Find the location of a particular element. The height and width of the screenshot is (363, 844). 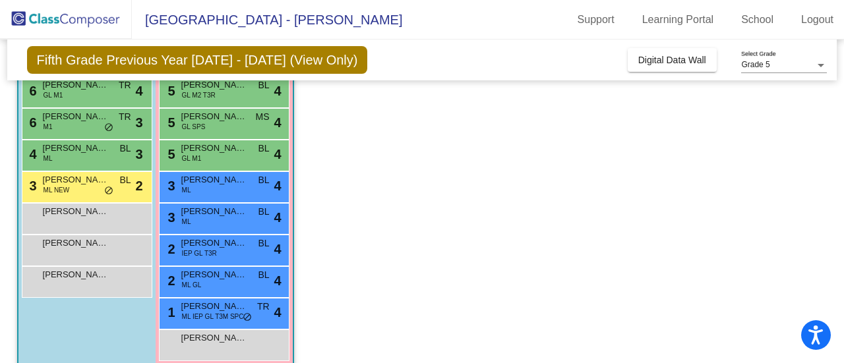

span: ML IEP GL T3M SPC is located at coordinates (213, 316).